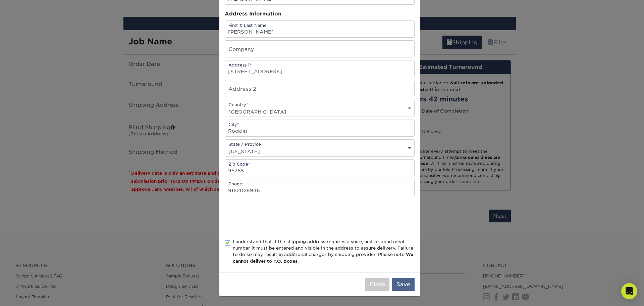  I want to click on div: Open Intercom Messenger, so click(629, 291).